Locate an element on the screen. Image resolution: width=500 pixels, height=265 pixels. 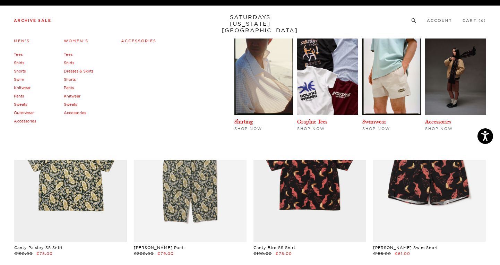
a: Graphic Tees is located at coordinates (312, 121).